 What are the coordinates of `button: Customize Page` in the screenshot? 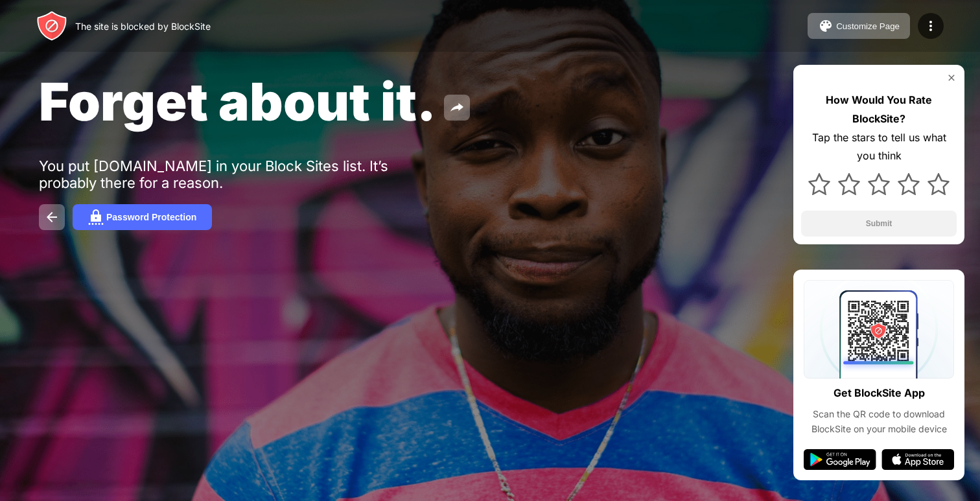 It's located at (859, 26).